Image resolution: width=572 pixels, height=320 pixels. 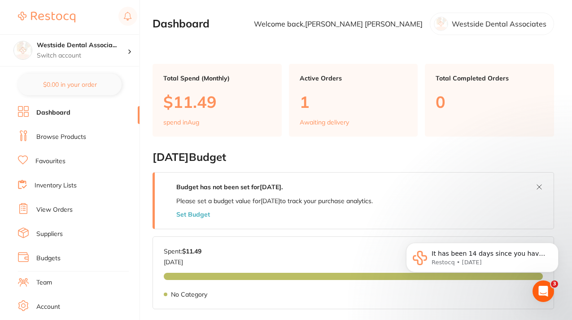 What do you see at coordinates (90, 34) in the screenshot?
I see `div: message notification from Restocq, 2d ago. It has been 14 days since you have started your Restoc...` at bounding box center [90, 34].